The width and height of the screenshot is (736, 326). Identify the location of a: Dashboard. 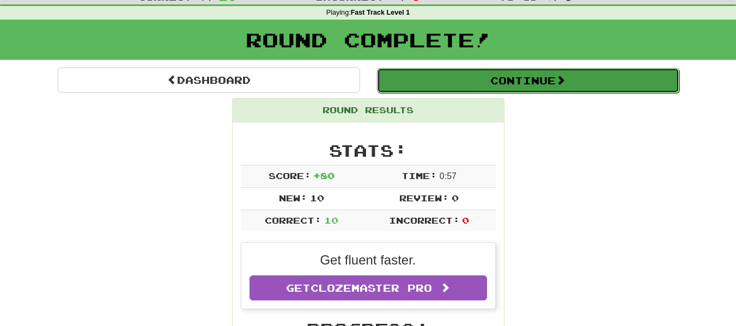
(209, 80).